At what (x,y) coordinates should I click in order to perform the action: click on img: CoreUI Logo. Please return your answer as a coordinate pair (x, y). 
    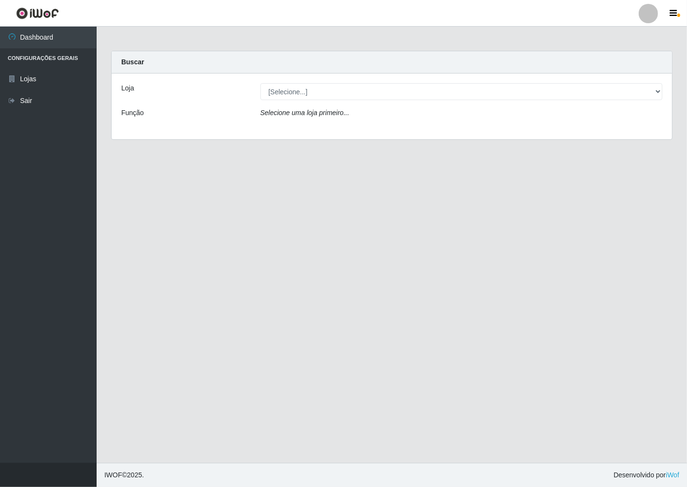
    Looking at the image, I should click on (37, 13).